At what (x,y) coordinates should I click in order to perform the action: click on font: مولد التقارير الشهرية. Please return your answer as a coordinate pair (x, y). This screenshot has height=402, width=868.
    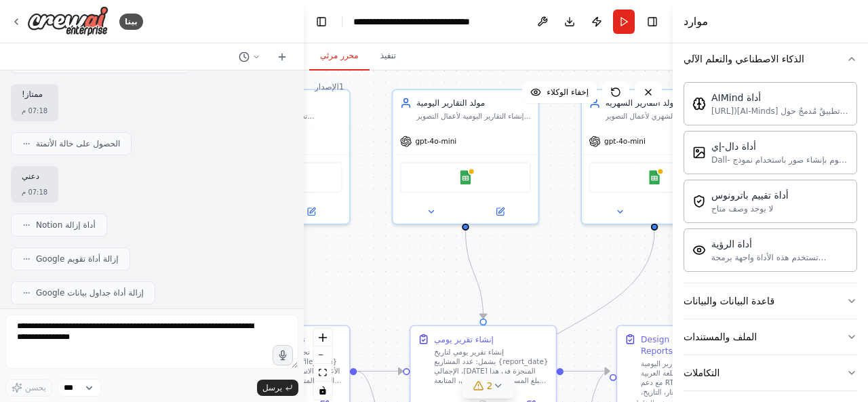
    Looking at the image, I should click on (643, 103).